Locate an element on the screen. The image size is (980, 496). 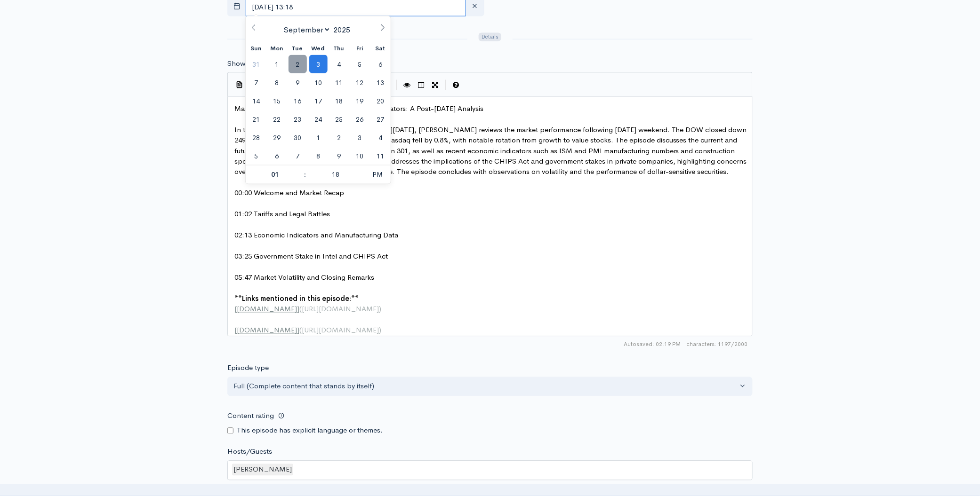
span: September 17, 2025 is located at coordinates (318, 101).